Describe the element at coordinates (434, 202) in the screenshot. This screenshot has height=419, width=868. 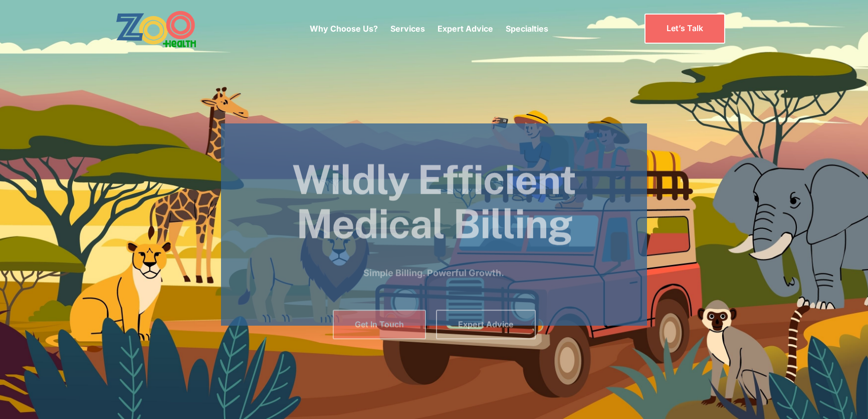
I see `h1: Wildly Efficient Medical Billing` at that location.